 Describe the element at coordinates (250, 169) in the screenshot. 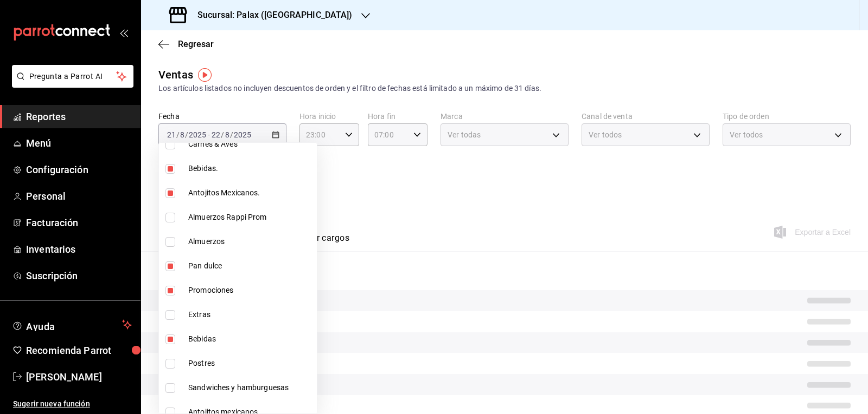

I see `span: Bebidas.` at that location.